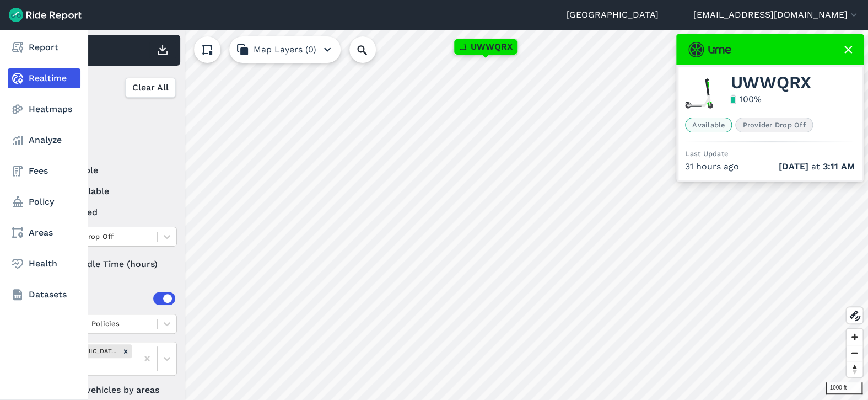 The width and height of the screenshot is (868, 400). Describe the element at coordinates (750, 99) in the screenshot. I see `div: 100 %` at that location.